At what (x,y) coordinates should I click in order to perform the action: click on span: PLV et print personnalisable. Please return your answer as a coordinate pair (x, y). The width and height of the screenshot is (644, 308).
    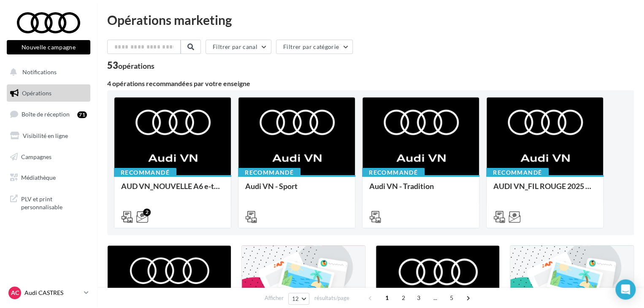
    Looking at the image, I should click on (54, 202).